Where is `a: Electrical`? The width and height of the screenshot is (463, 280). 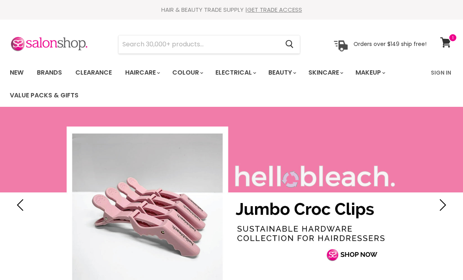
a: Electrical is located at coordinates (235, 73).